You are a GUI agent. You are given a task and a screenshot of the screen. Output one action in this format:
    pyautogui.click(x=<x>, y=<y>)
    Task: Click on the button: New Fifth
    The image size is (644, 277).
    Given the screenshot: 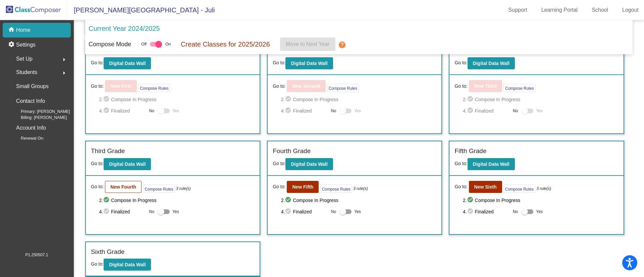 What is the action you would take?
    pyautogui.click(x=303, y=187)
    